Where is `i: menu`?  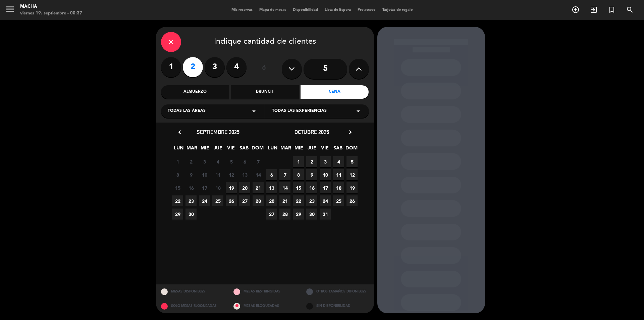 i: menu is located at coordinates (10, 9).